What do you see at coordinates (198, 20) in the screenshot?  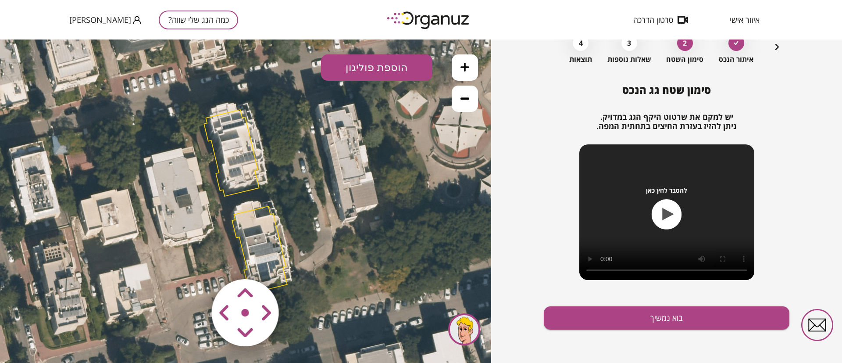 I see `button: כמה הגג שלי שווה?` at bounding box center [198, 20].